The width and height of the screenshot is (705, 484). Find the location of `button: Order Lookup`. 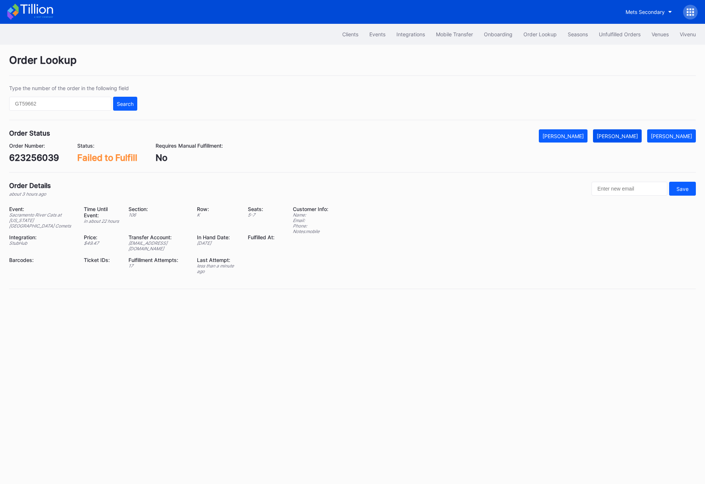

button: Order Lookup is located at coordinates (540, 34).